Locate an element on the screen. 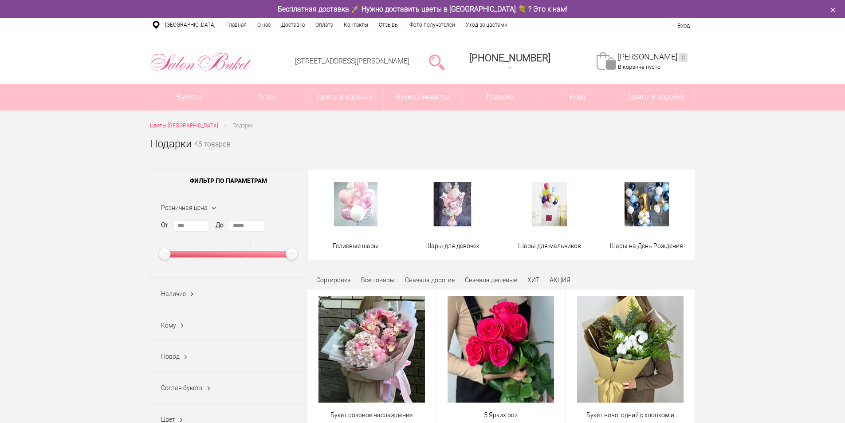 The image size is (845, 423). a: Сначала дорогие is located at coordinates (430, 280).